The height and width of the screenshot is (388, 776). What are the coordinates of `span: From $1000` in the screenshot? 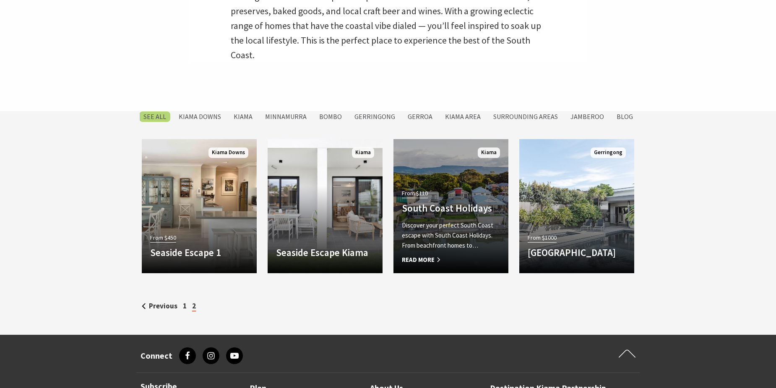 It's located at (542, 238).